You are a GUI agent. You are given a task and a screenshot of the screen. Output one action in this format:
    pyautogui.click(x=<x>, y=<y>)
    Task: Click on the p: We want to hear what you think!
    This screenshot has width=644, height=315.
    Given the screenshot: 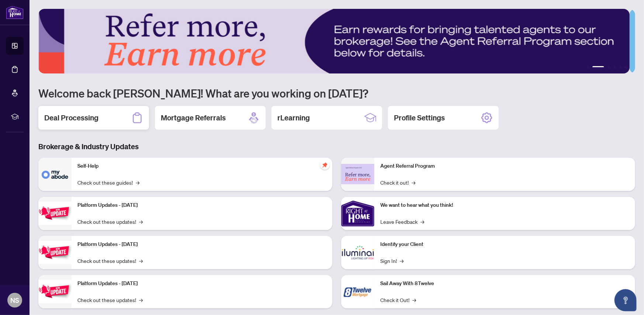 What is the action you would take?
    pyautogui.click(x=505, y=205)
    